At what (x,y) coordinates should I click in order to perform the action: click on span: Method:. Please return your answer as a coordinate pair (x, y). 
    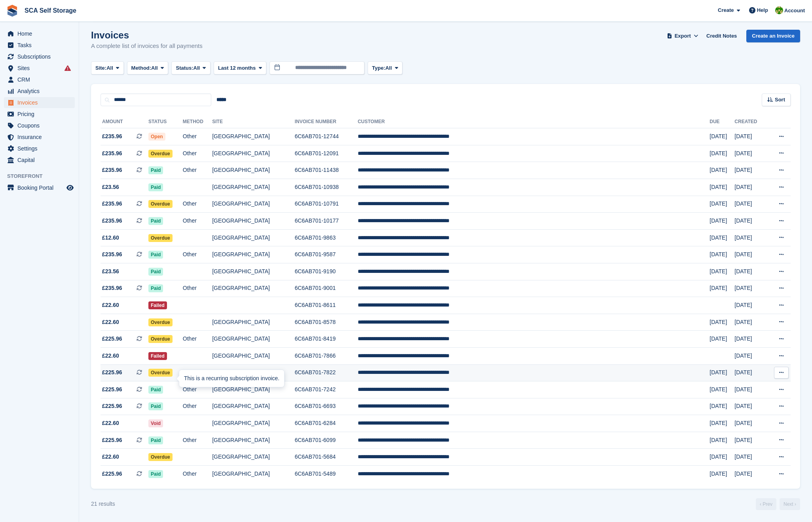
    Looking at the image, I should click on (141, 68).